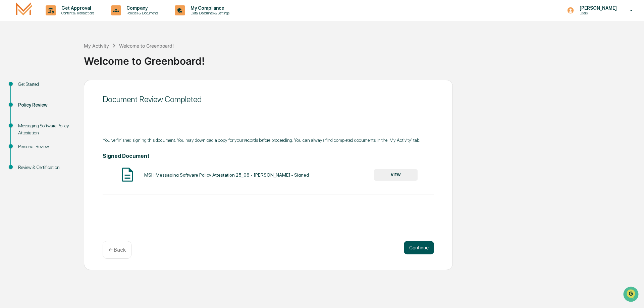 This screenshot has width=644, height=308. Describe the element at coordinates (77, 8) in the screenshot. I see `p: Get Approval` at that location.